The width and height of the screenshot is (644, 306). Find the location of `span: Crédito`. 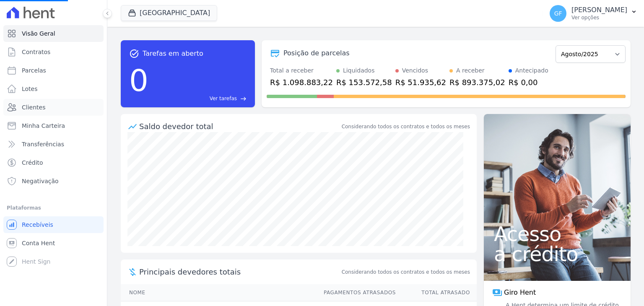

span: Crédito is located at coordinates (32, 163).